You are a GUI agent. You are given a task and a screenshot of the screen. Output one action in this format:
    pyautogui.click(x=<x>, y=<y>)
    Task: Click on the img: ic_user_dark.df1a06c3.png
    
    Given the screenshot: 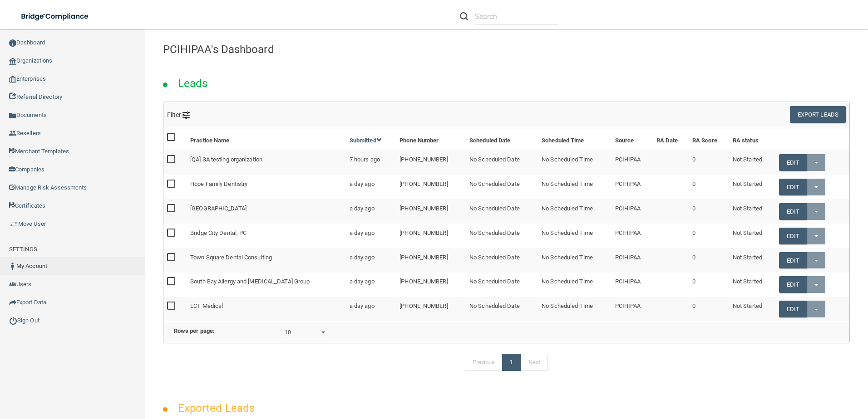 What is the action you would take?
    pyautogui.click(x=13, y=266)
    